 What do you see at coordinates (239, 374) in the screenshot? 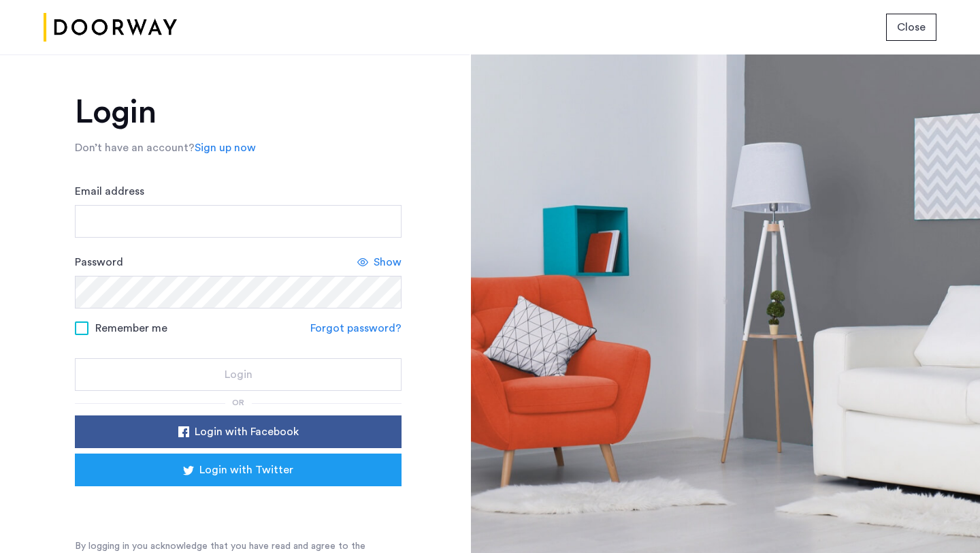
I see `span: Login` at bounding box center [239, 374].